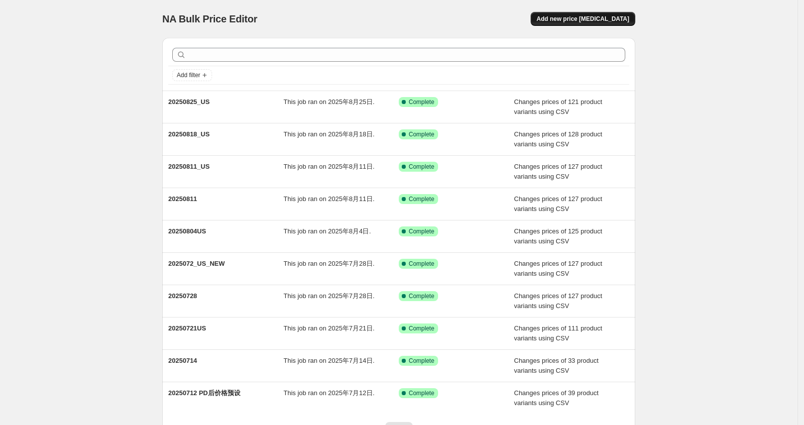  I want to click on span: 20250714, so click(183, 360).